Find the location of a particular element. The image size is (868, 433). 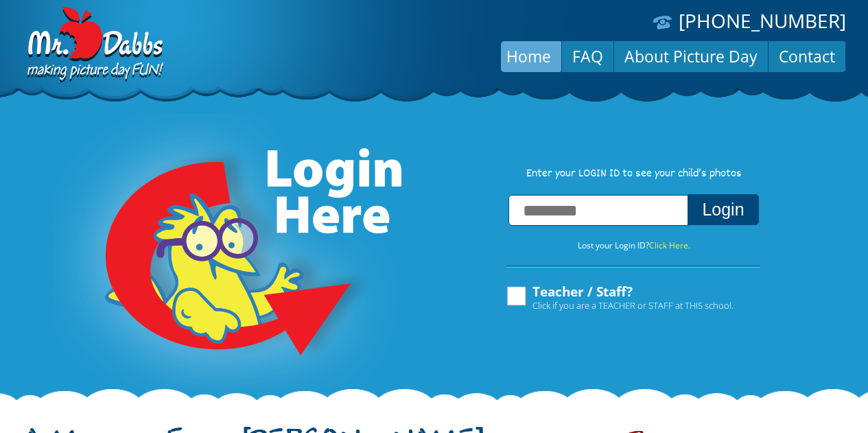

a: Contact is located at coordinates (807, 56).